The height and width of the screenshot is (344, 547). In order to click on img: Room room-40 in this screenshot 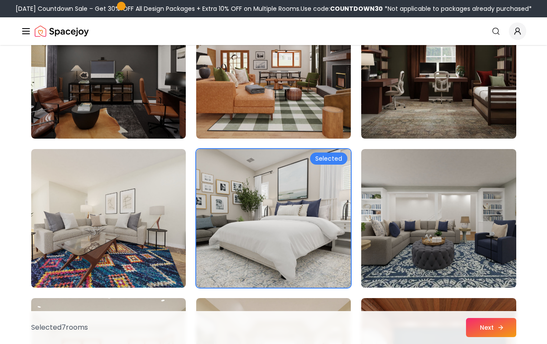, I will do `click(108, 218)`.